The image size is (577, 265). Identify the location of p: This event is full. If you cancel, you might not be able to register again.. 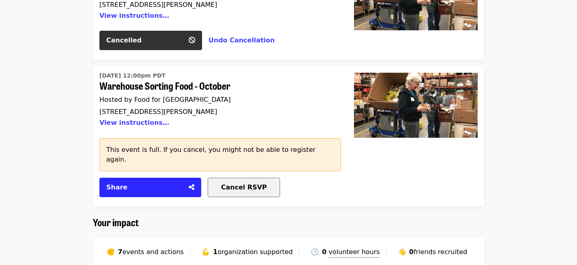
(220, 155).